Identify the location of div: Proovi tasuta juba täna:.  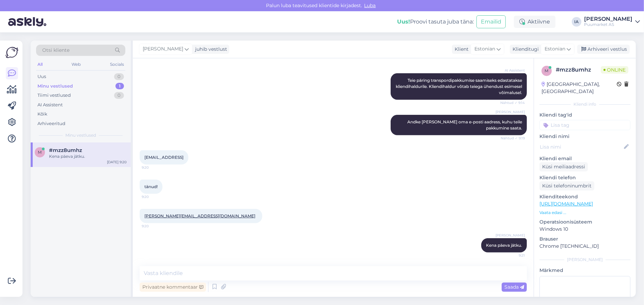
(435, 22).